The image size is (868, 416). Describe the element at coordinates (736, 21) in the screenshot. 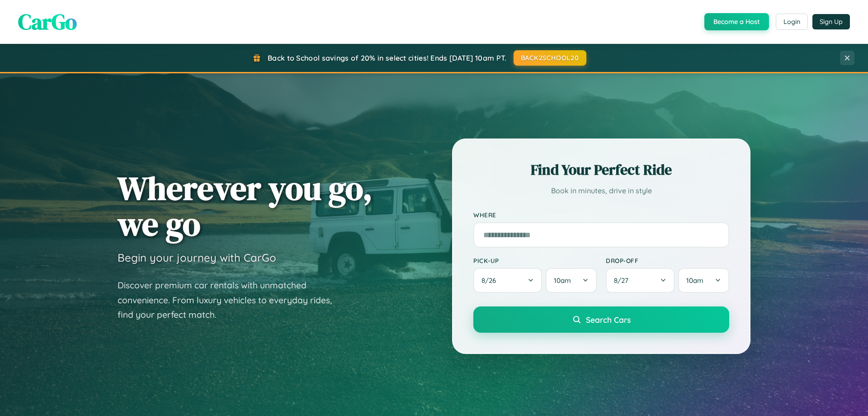

I see `button: Become a Host` at that location.